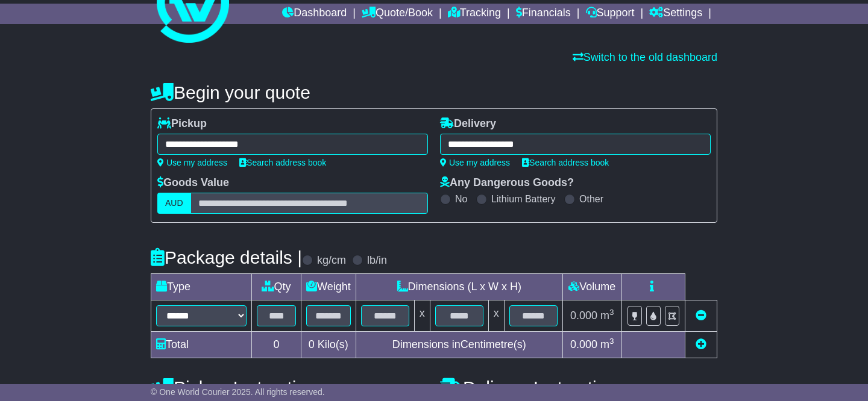 The image size is (868, 401). I want to click on h4: Package details |, so click(226, 257).